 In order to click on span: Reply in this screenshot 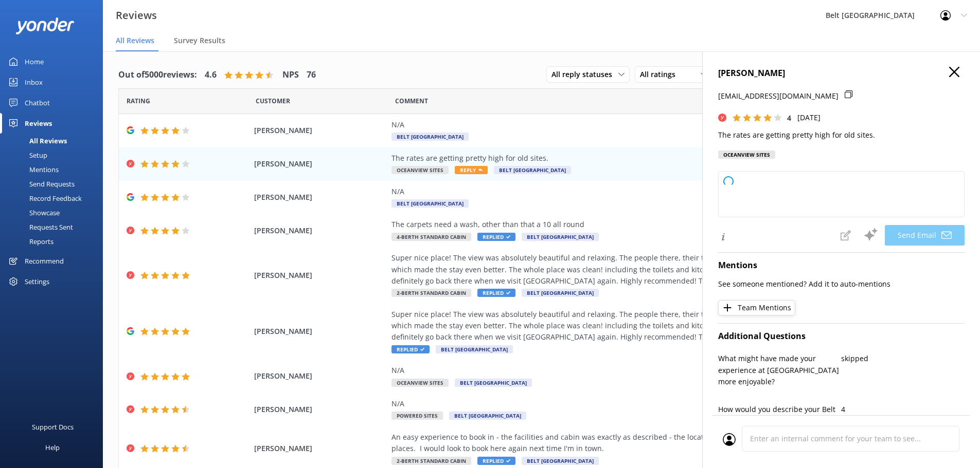, I will do `click(472, 170)`.